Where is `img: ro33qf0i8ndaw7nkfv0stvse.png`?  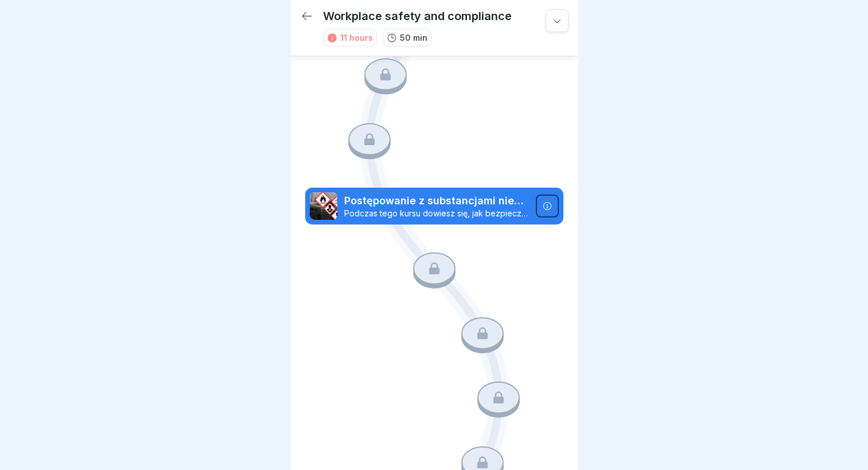 img: ro33qf0i8ndaw7nkfv0stvse.png is located at coordinates (324, 206).